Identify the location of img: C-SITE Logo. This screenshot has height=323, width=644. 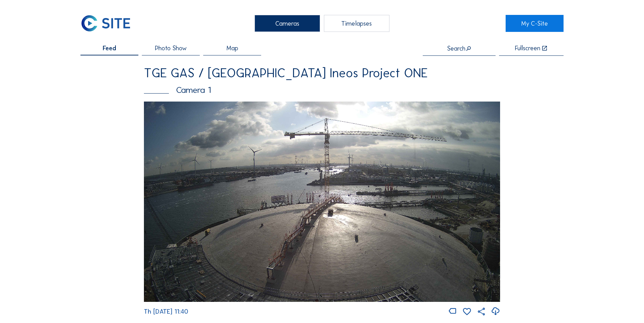
(106, 23).